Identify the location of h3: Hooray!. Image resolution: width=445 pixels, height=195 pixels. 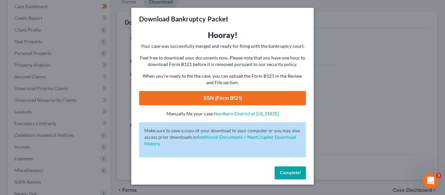
(222, 35).